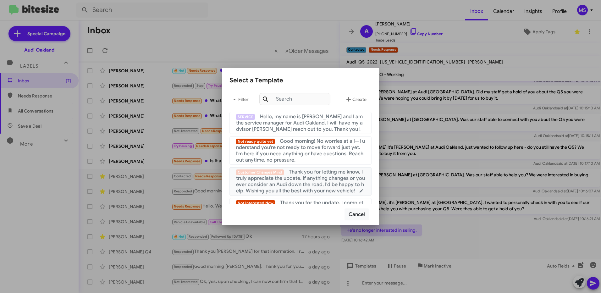 The width and height of the screenshot is (601, 293). Describe the element at coordinates (260, 172) in the screenshot. I see `span: Customer Changes Mind` at that location.